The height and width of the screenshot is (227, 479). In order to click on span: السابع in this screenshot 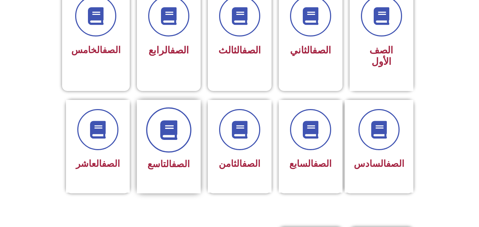, I will do `click(310, 164)`.